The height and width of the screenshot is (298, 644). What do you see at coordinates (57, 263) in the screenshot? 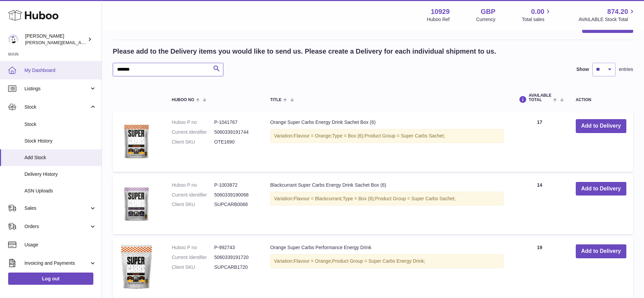
I see `span: Invoicing and Payments` at bounding box center [57, 263].